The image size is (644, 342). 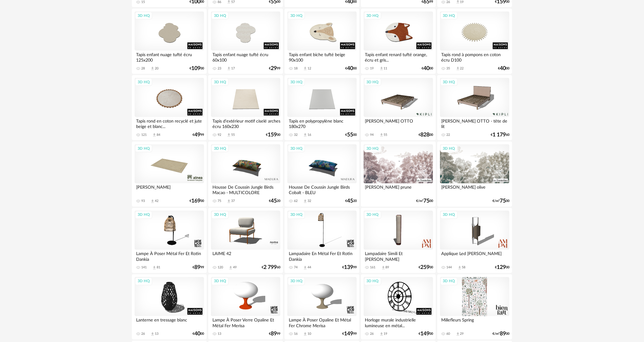 I want to click on div: 55, so click(x=233, y=135).